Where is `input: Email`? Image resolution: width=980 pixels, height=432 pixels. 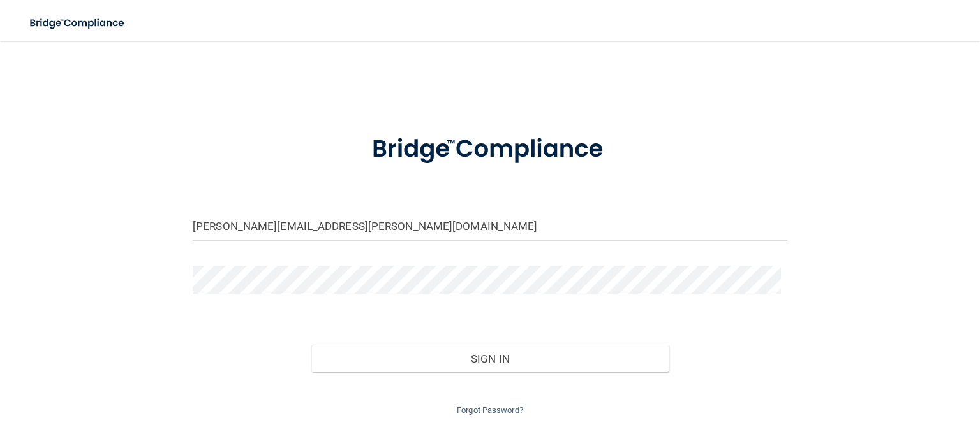 input: Email is located at coordinates (490, 226).